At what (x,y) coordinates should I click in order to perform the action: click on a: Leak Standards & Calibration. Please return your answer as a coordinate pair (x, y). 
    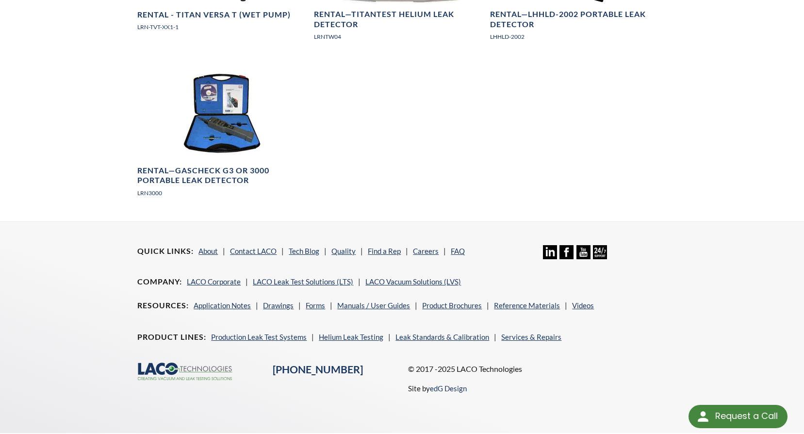
    Looking at the image, I should click on (442, 337).